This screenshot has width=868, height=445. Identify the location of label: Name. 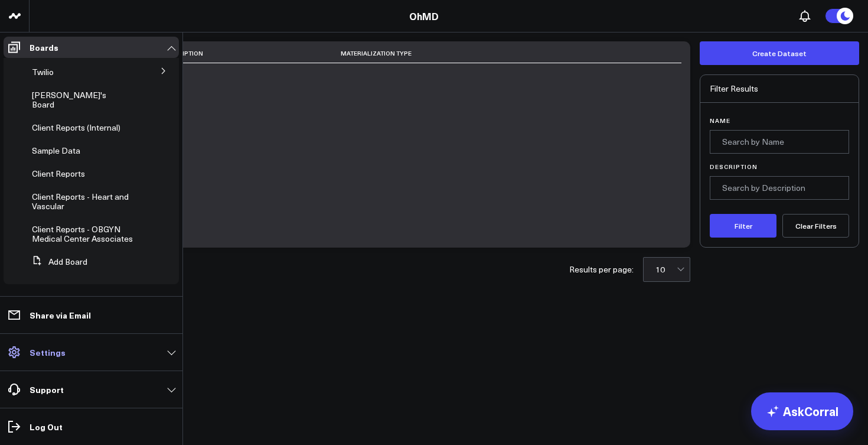
(780, 121).